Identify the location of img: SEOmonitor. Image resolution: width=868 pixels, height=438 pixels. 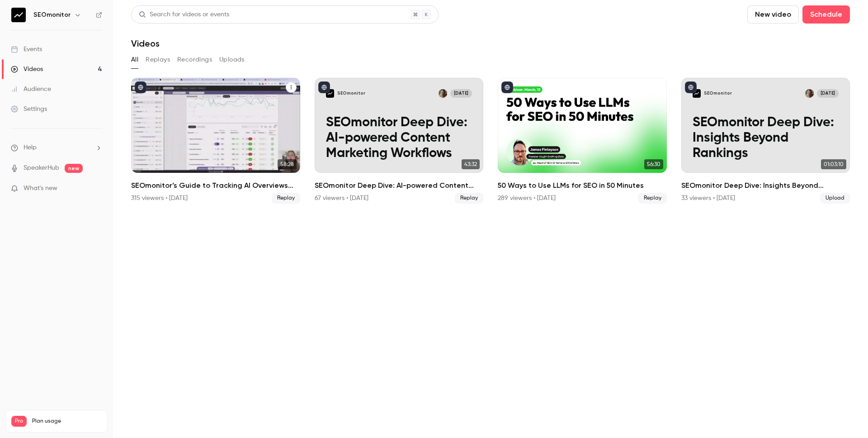
(19, 15).